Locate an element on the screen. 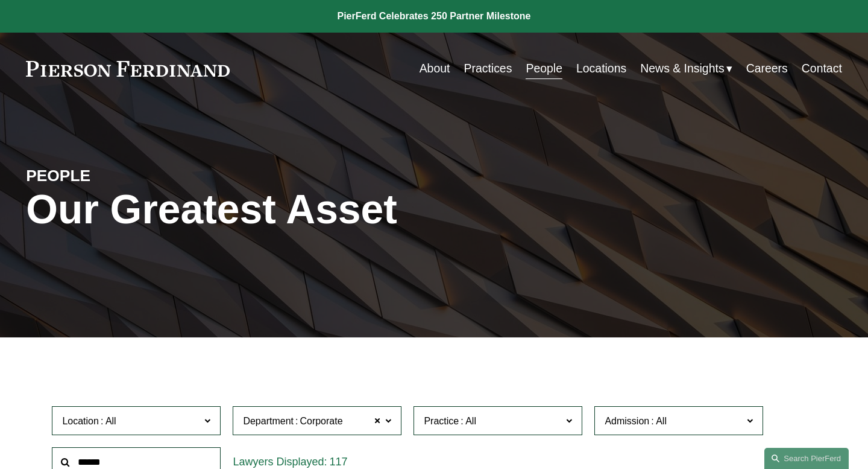  a: Search this site is located at coordinates (806, 458).